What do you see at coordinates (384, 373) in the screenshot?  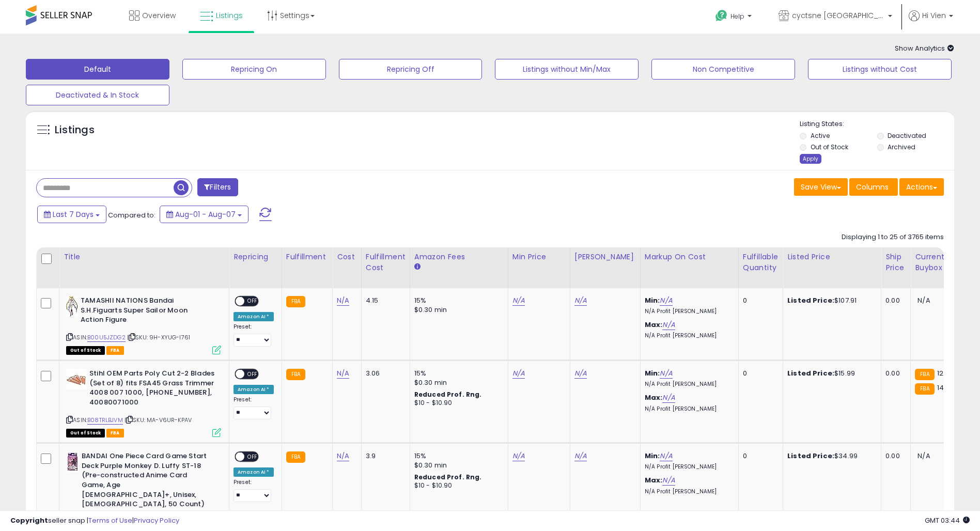 I see `div: 3.06` at bounding box center [384, 373].